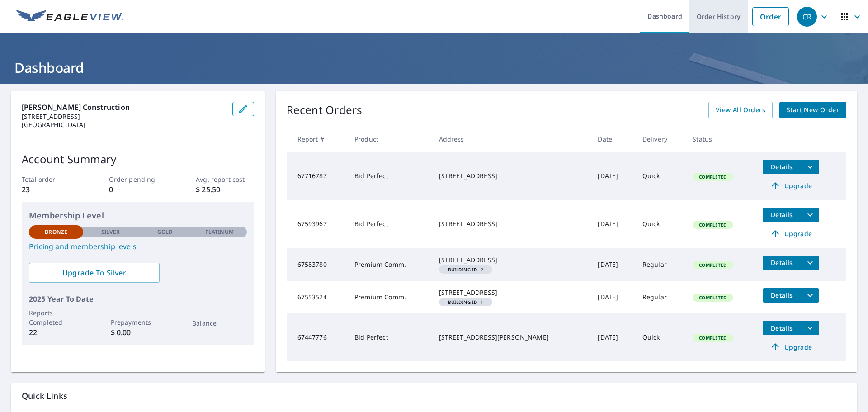 The height and width of the screenshot is (412, 868). Describe the element at coordinates (138, 332) in the screenshot. I see `p: $ 0.00` at that location.